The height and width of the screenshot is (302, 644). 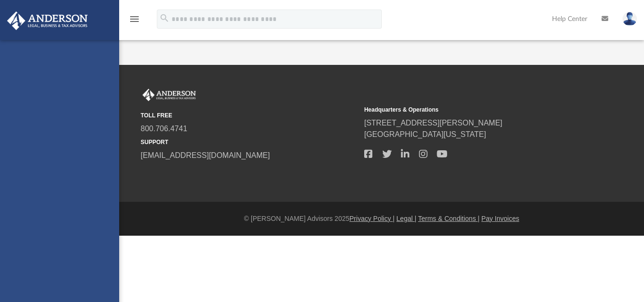 I want to click on a: Terms & Conditions |, so click(x=449, y=219).